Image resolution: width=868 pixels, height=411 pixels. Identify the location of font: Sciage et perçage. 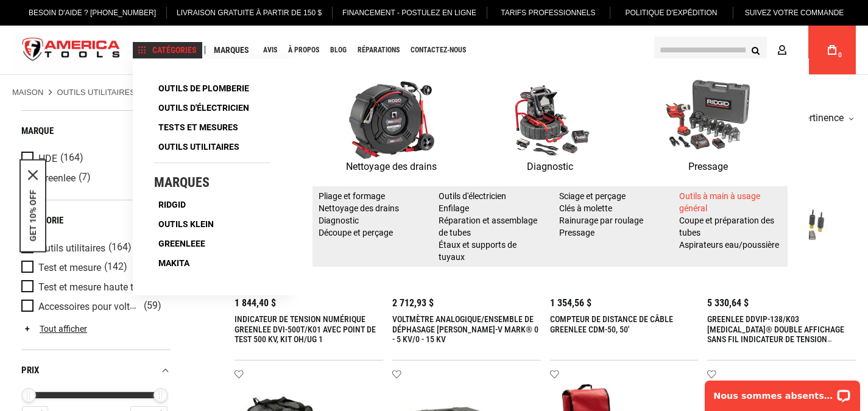
(592, 196).